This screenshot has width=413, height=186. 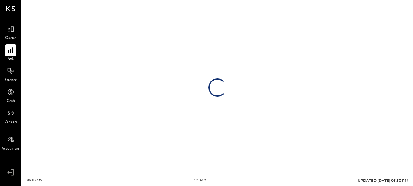 What do you see at coordinates (11, 149) in the screenshot?
I see `span: Accountant` at bounding box center [11, 149].